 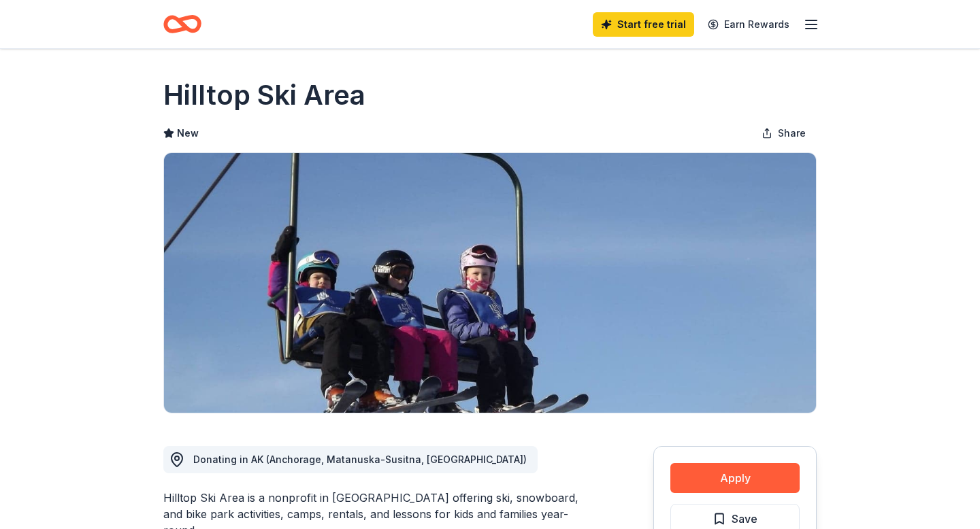 What do you see at coordinates (745, 519) in the screenshot?
I see `span: Save` at bounding box center [745, 519].